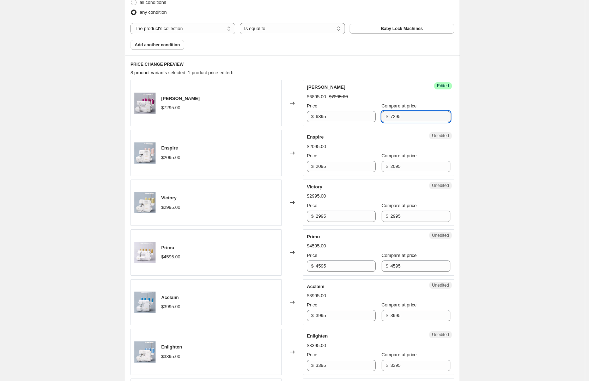 The image size is (589, 381). What do you see at coordinates (293, 64) in the screenshot?
I see `h6: PRICE CHANGE PREVIEW` at bounding box center [293, 64].